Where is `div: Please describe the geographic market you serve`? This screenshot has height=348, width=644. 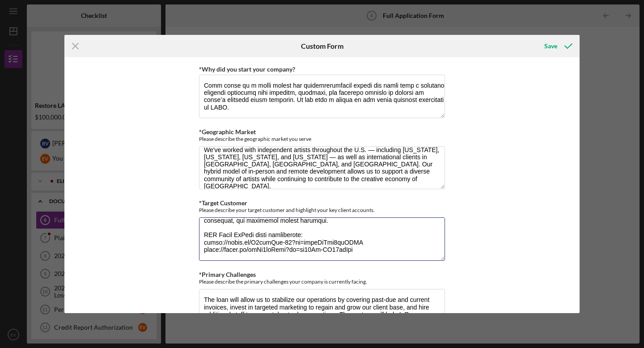 div: Please describe the geographic market you serve is located at coordinates (322, 139).